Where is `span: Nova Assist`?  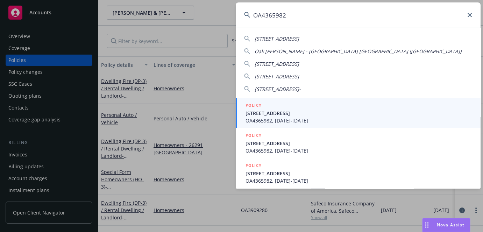
span: Nova Assist is located at coordinates (451, 225).